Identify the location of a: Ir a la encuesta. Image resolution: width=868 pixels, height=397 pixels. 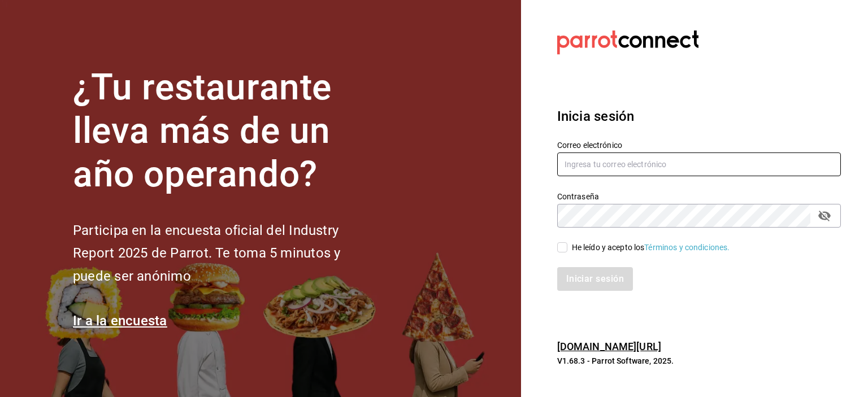
(120, 321).